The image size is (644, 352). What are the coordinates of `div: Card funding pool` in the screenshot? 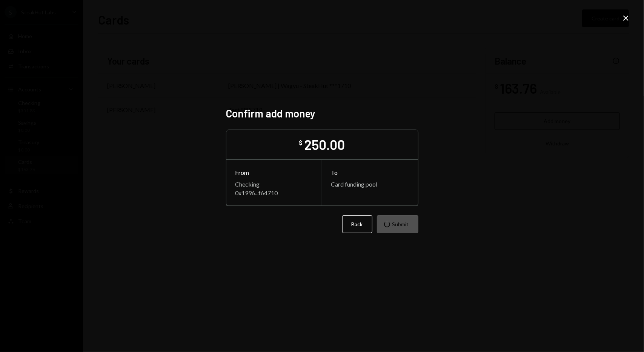 It's located at (370, 184).